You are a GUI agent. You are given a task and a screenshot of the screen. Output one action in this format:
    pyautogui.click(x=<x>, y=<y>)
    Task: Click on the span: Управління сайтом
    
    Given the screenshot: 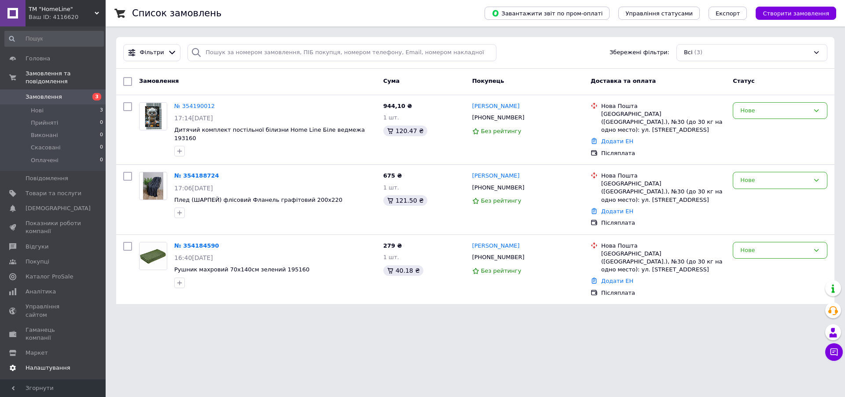 What is the action you would take?
    pyautogui.click(x=53, y=310)
    